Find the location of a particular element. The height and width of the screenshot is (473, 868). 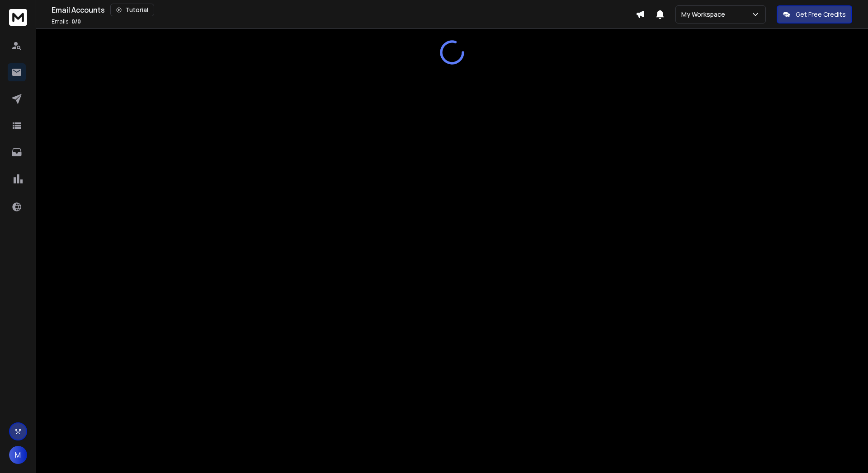

span: M is located at coordinates (18, 455).